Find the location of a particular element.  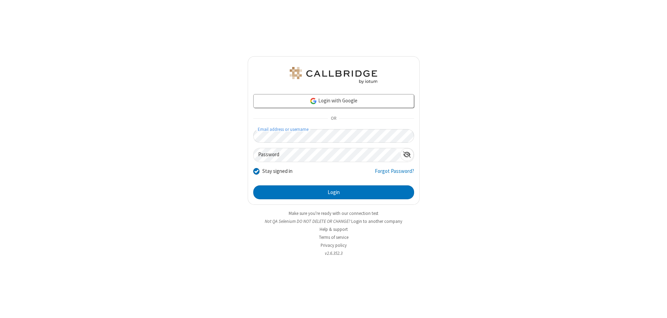

input: Password is located at coordinates (327, 155).